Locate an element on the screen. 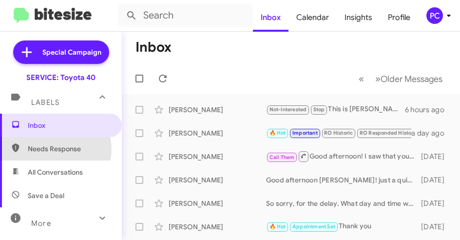  nav: Page navigation example is located at coordinates (401, 78).